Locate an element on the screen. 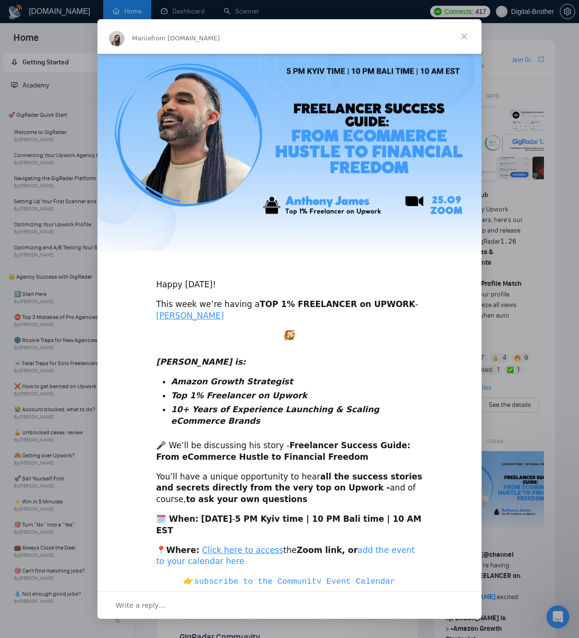  img: :excited: is located at coordinates (290, 335).